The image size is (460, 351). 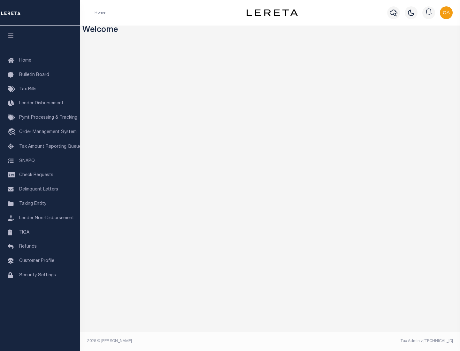 I want to click on span: TIQA, so click(x=24, y=232).